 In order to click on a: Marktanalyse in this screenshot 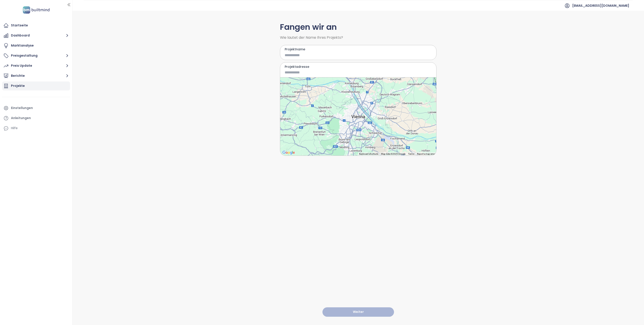, I will do `click(36, 45)`.